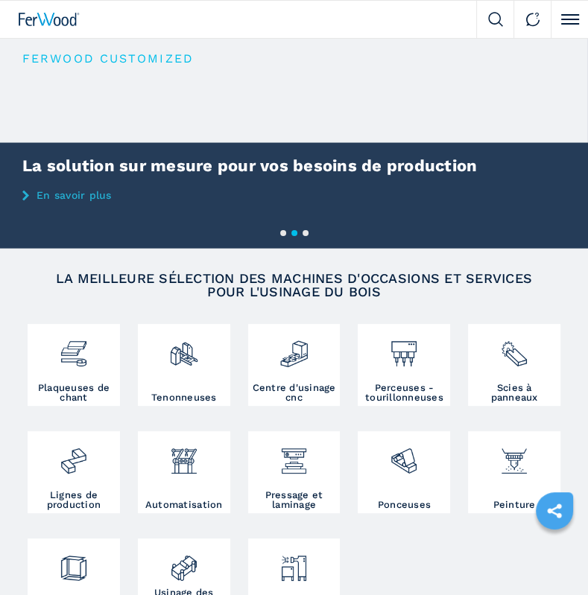  I want to click on h2: LA MEILLEURE SÉLECTION DES MACHINES D'OCCASIONS ET SERVICES POUR L'USINAGE DU BOIS, so click(293, 285).